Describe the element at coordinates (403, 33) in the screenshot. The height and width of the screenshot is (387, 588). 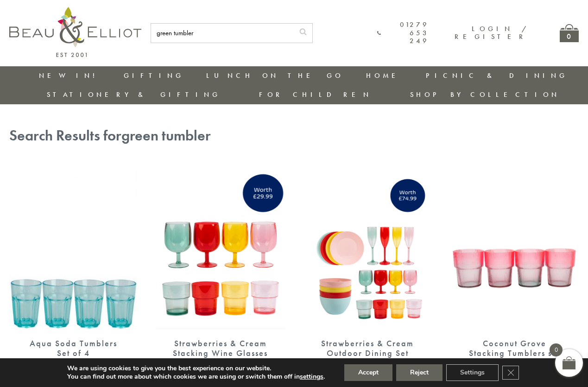
I see `a: 01279 653 249` at that location.